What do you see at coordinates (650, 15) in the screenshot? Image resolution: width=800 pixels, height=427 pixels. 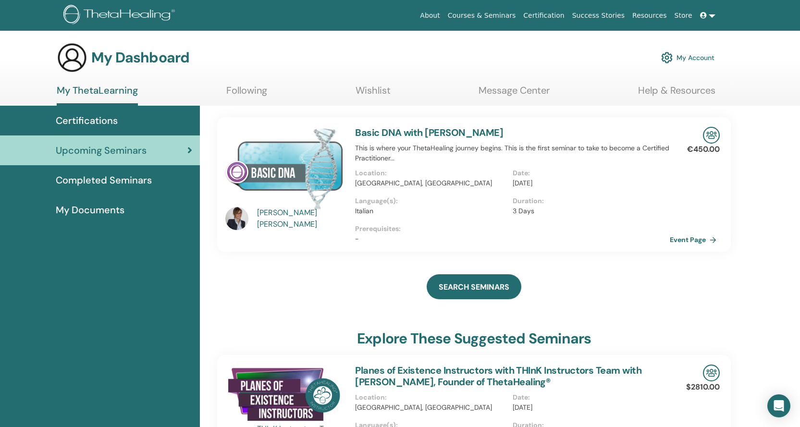 I see `a: Resources` at bounding box center [650, 15].